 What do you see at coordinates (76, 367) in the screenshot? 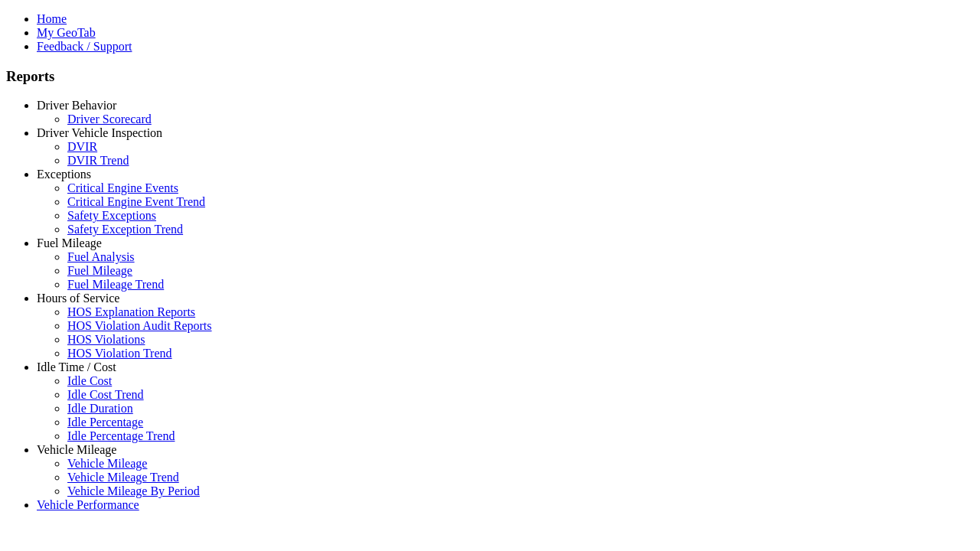
I see `a: Idle Time / Cost` at bounding box center [76, 367].